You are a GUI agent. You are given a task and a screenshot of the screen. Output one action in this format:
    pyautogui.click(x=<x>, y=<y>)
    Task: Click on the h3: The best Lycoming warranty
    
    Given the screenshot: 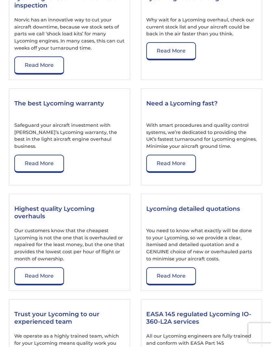 What is the action you would take?
    pyautogui.click(x=69, y=108)
    